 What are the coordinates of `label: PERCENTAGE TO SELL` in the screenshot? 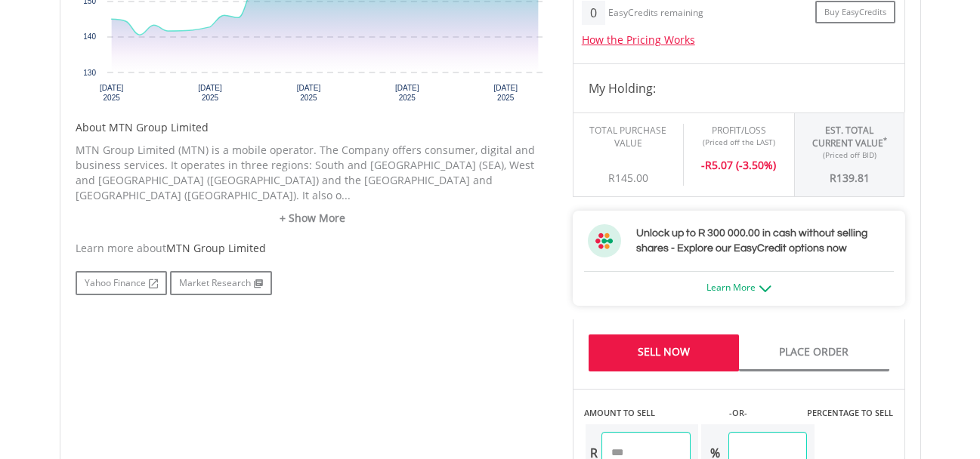 It's located at (850, 414).